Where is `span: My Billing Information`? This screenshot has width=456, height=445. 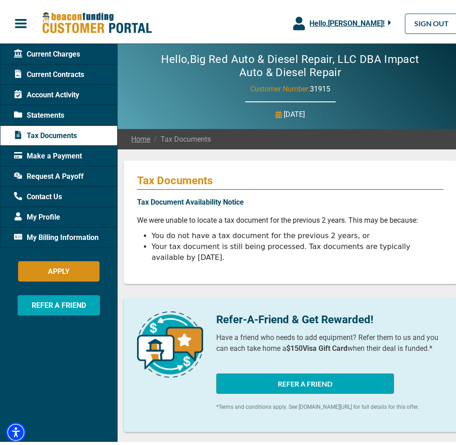 span: My Billing Information is located at coordinates (56, 234).